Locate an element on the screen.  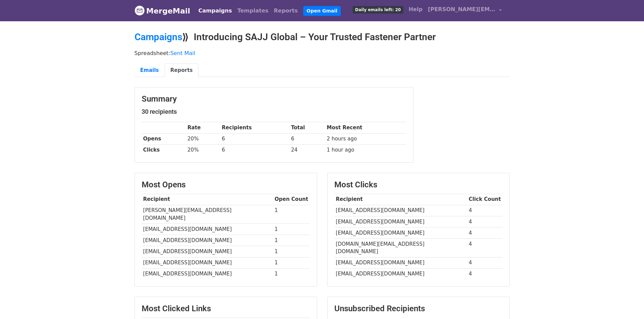
th: Open Count is located at coordinates (292, 199).